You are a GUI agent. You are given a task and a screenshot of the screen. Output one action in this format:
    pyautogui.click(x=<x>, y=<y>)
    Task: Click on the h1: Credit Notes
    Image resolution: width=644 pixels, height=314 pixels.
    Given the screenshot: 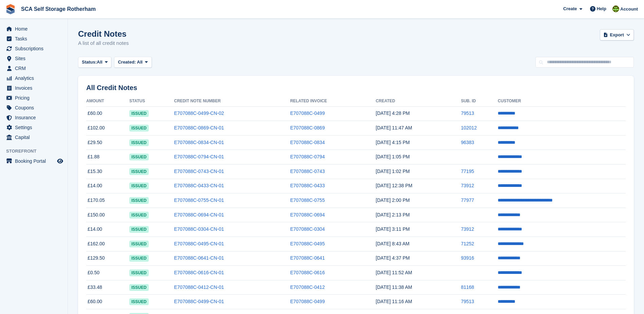 What is the action you would take?
    pyautogui.click(x=103, y=34)
    